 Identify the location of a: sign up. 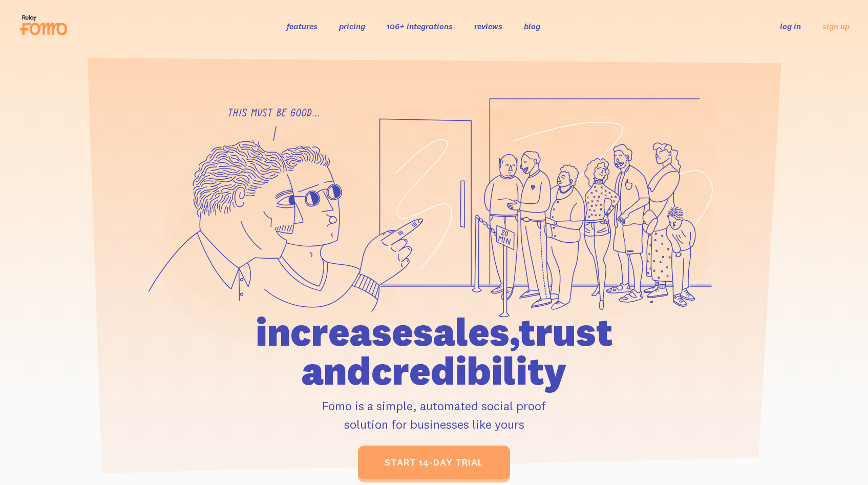
(836, 26).